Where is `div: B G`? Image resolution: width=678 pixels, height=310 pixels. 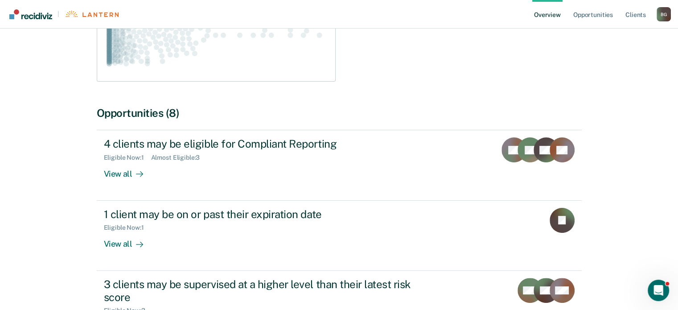 div: B G is located at coordinates (664, 14).